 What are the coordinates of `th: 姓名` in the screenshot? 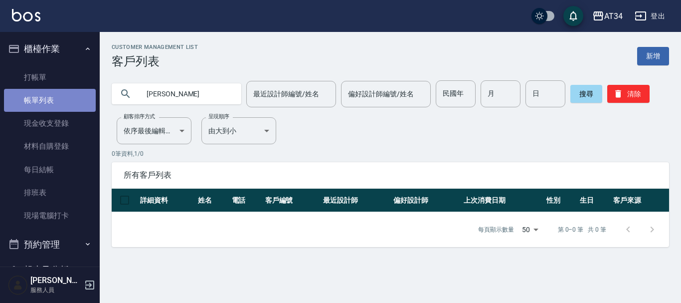 It's located at (212, 200).